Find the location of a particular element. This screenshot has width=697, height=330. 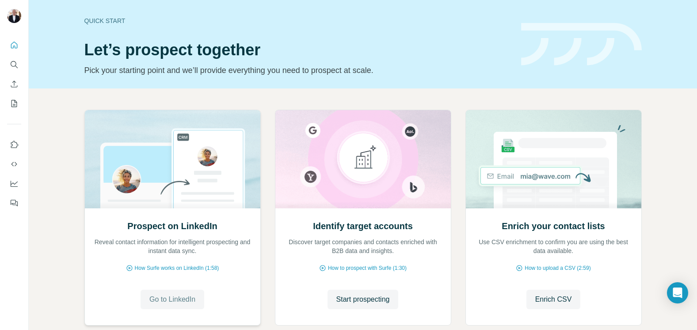

h1: Let’s prospect together is located at coordinates (298, 50).